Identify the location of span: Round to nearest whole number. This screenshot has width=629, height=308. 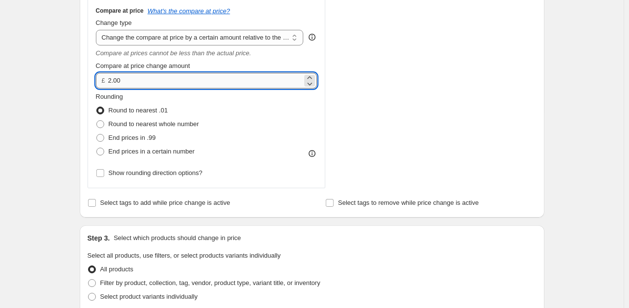
(154, 124).